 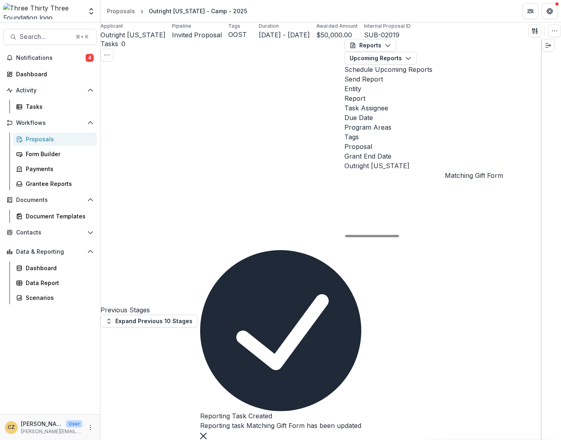 I want to click on button: Open Documents, so click(x=50, y=200).